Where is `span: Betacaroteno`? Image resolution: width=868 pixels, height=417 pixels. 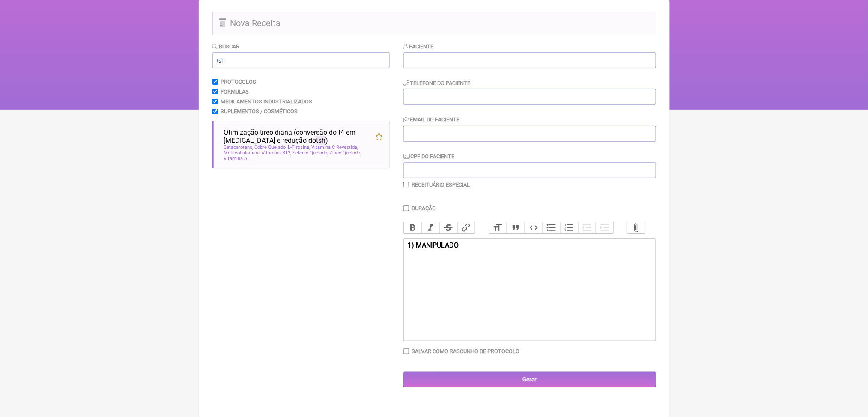 span: Betacaroteno is located at coordinates (239, 147).